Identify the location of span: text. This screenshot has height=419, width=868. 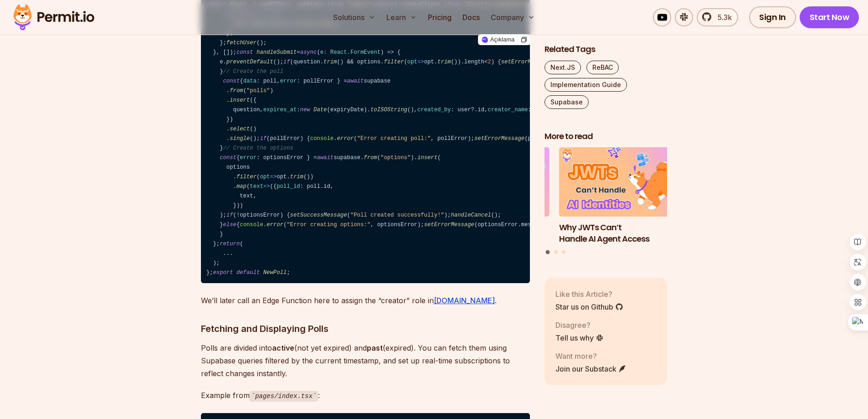
(256, 186).